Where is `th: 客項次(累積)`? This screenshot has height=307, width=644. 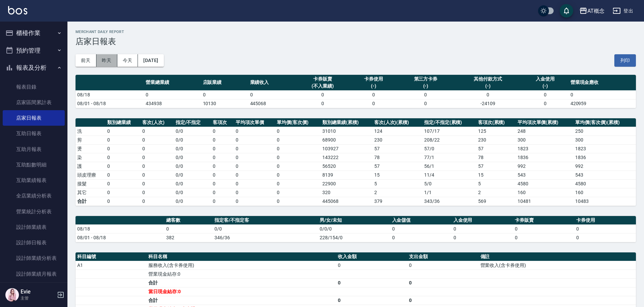
th: 客項次(累積) is located at coordinates (496, 122).